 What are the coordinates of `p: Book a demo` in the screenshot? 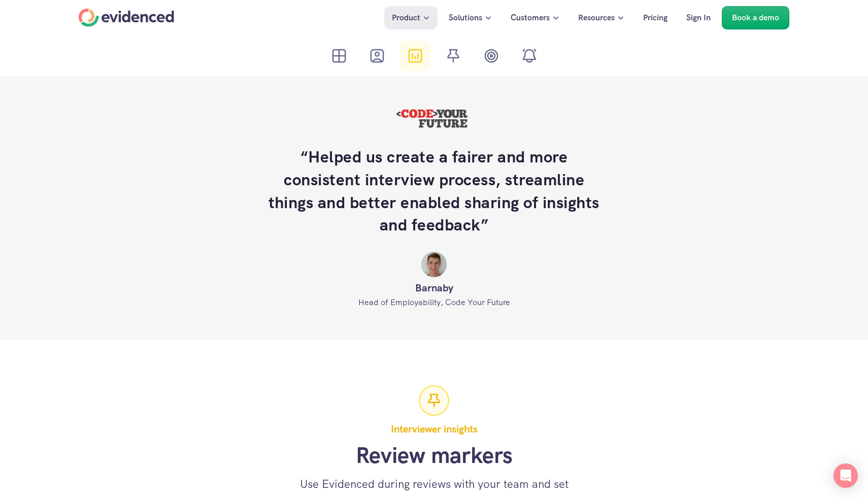 It's located at (755, 18).